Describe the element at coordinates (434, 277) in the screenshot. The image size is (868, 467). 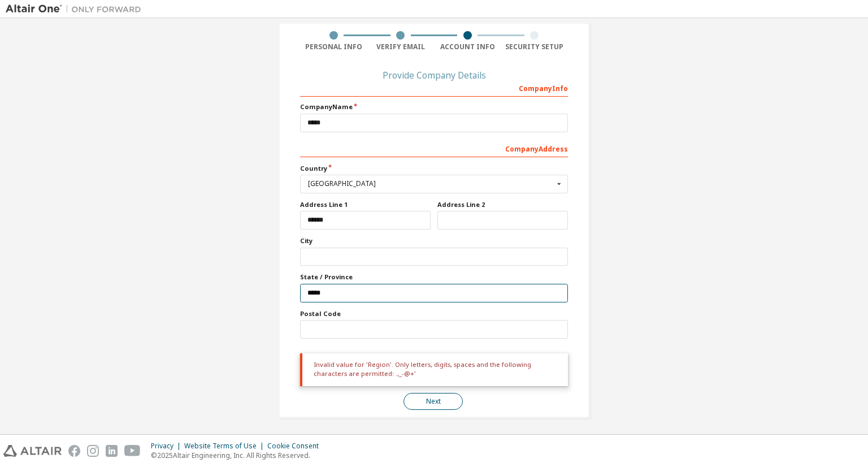
I see `label: State / Province` at that location.